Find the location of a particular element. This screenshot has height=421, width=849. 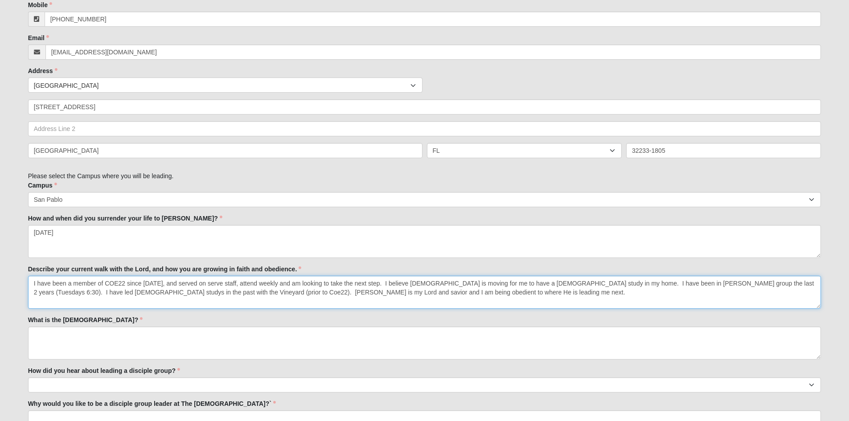

input: Zip is located at coordinates (723, 151).